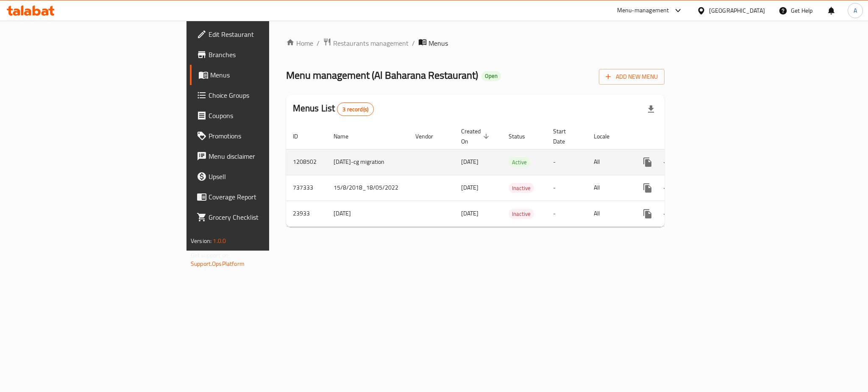 The width and height of the screenshot is (868, 392). I want to click on span: Status, so click(522, 136).